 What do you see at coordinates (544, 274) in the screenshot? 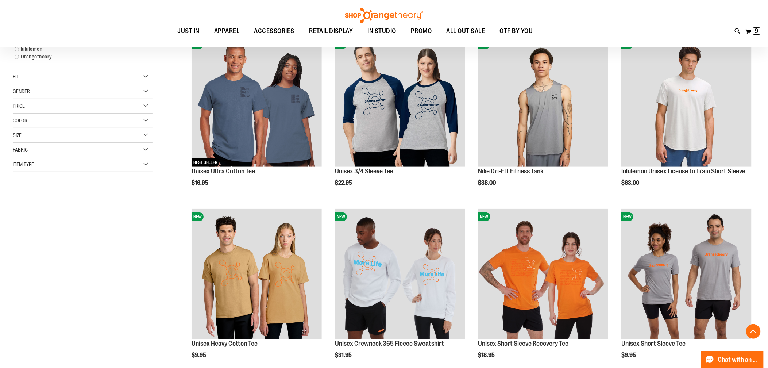
I see `img: Unisex Short Sleeve Recovery Tee` at bounding box center [544, 274].